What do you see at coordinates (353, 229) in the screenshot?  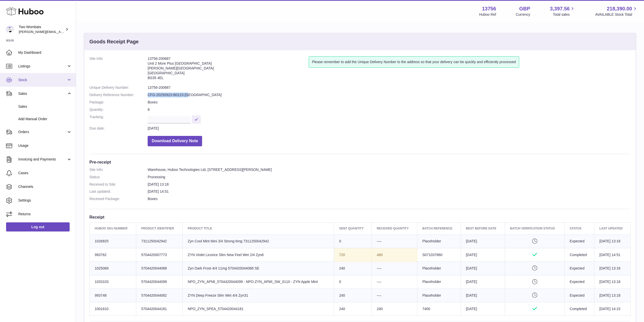 I see `th: Sent Quantity` at bounding box center [353, 229].